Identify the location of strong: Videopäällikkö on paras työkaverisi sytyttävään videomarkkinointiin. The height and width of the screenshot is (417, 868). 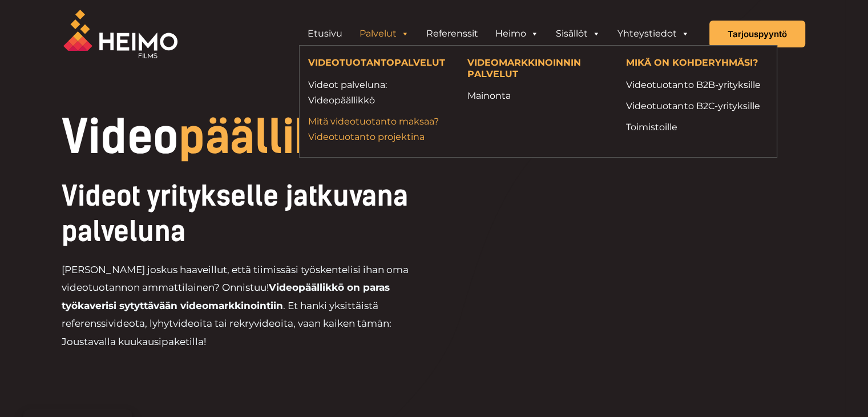
(225, 297).